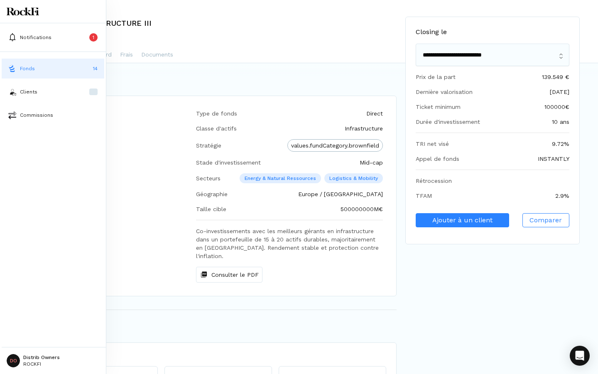 Image resolution: width=598 pixels, height=374 pixels. Describe the element at coordinates (53, 92) in the screenshot. I see `button: investorsClients` at that location.